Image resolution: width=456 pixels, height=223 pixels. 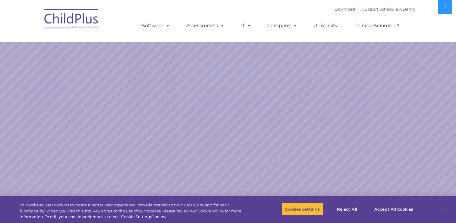 What do you see at coordinates (447, 209) in the screenshot?
I see `button: Close` at bounding box center [447, 209].